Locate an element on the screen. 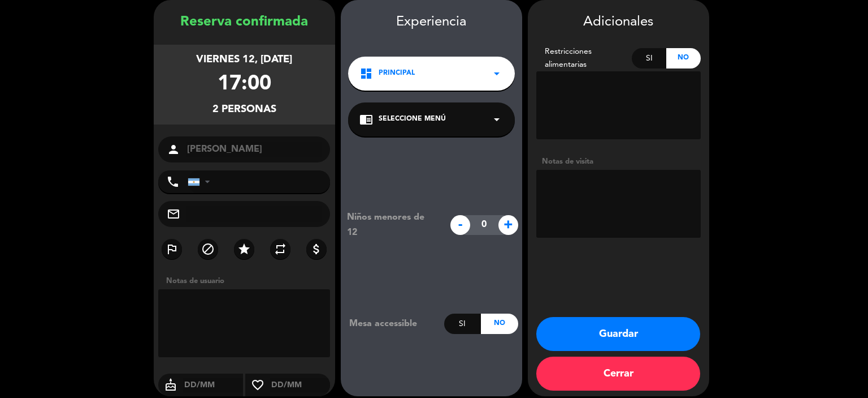  i: cake is located at coordinates (171, 385).